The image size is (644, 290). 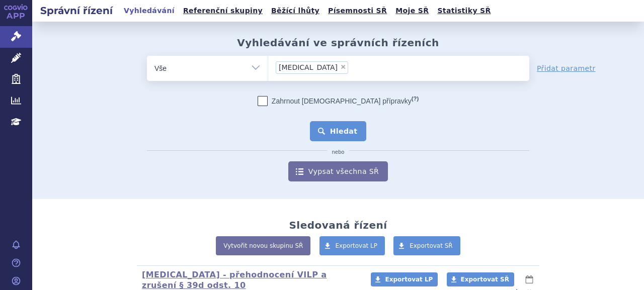 I want to click on button: Hledat, so click(x=338, y=131).